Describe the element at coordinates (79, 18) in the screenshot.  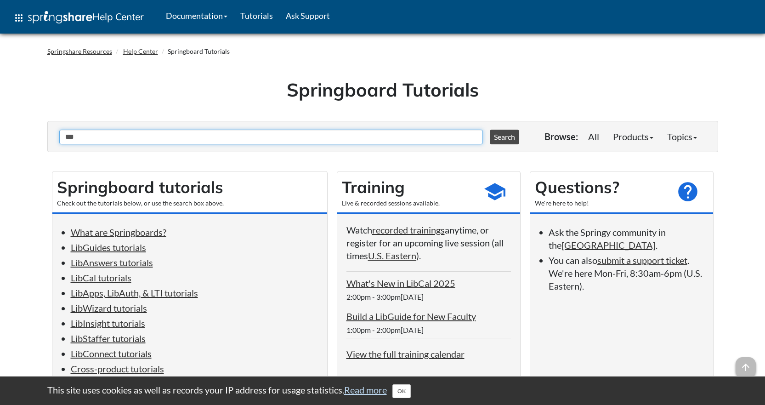
I see `a: apps Help Center` at that location.